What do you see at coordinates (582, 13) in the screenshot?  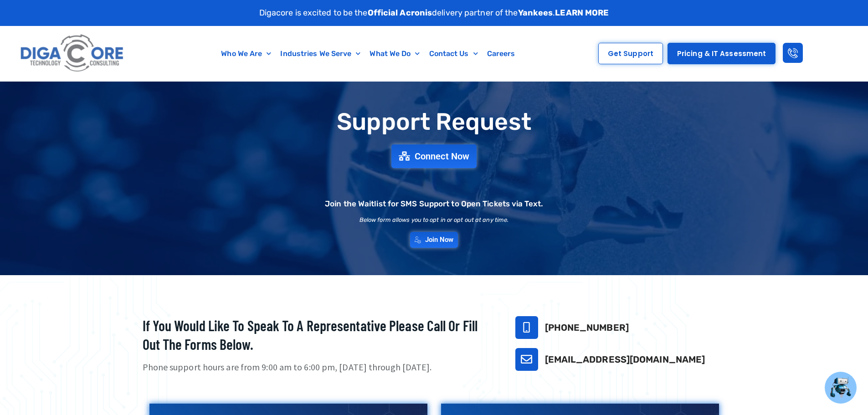 I see `a: LEARN MORE` at bounding box center [582, 13].